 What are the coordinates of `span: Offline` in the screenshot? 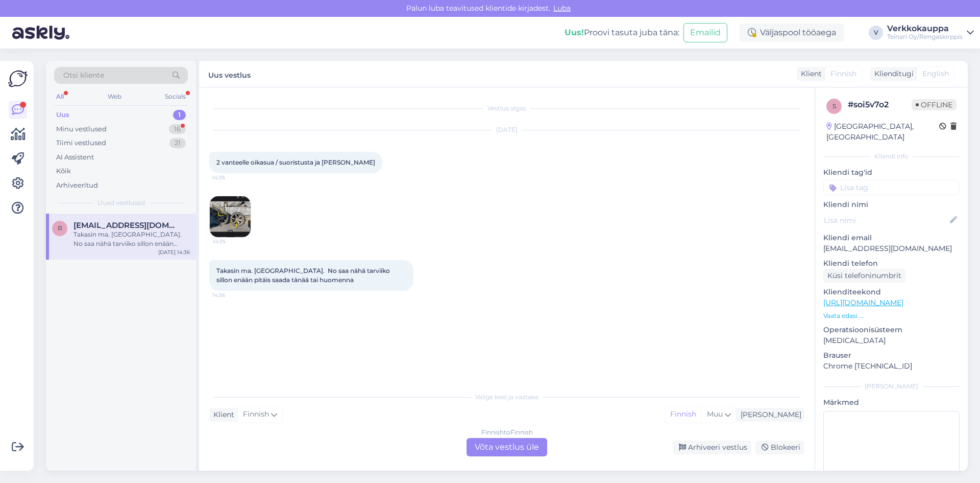 It's located at (934, 104).